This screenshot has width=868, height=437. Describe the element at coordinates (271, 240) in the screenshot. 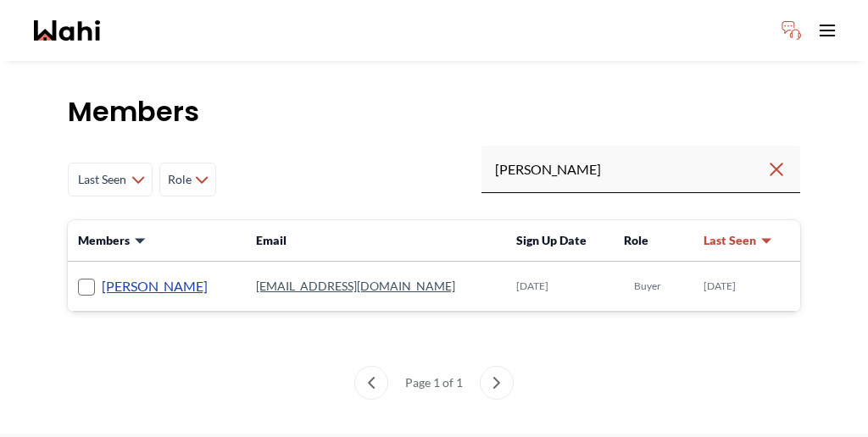

I see `span: Email` at that location.